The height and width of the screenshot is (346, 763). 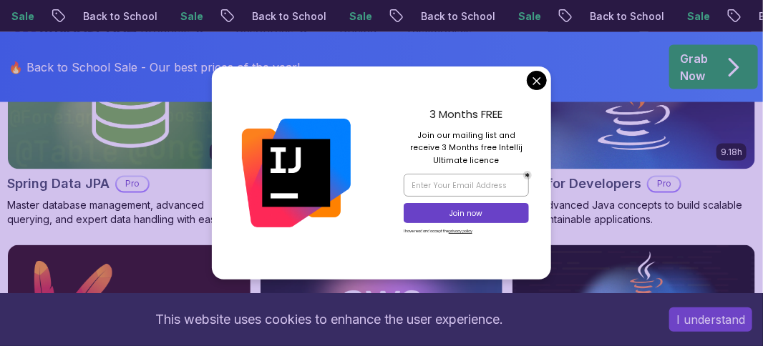 What do you see at coordinates (329, 320) in the screenshot?
I see `div: This website uses cookies to enhance the user experience.` at bounding box center [329, 320].